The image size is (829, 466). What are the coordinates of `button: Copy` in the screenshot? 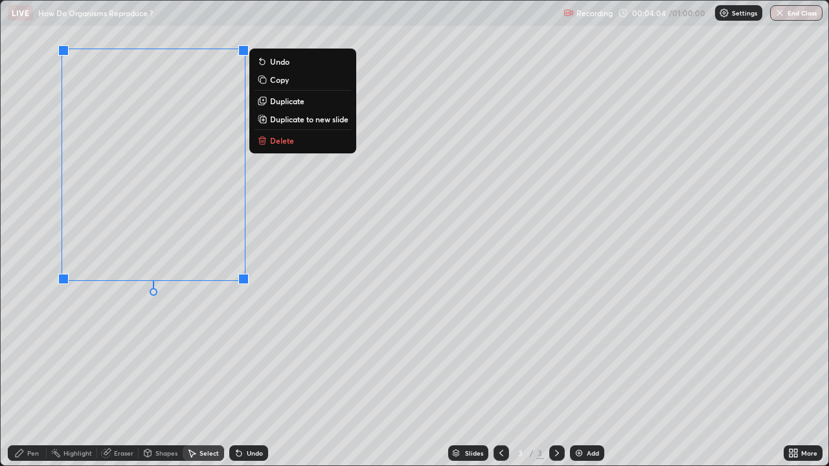 It's located at (303, 80).